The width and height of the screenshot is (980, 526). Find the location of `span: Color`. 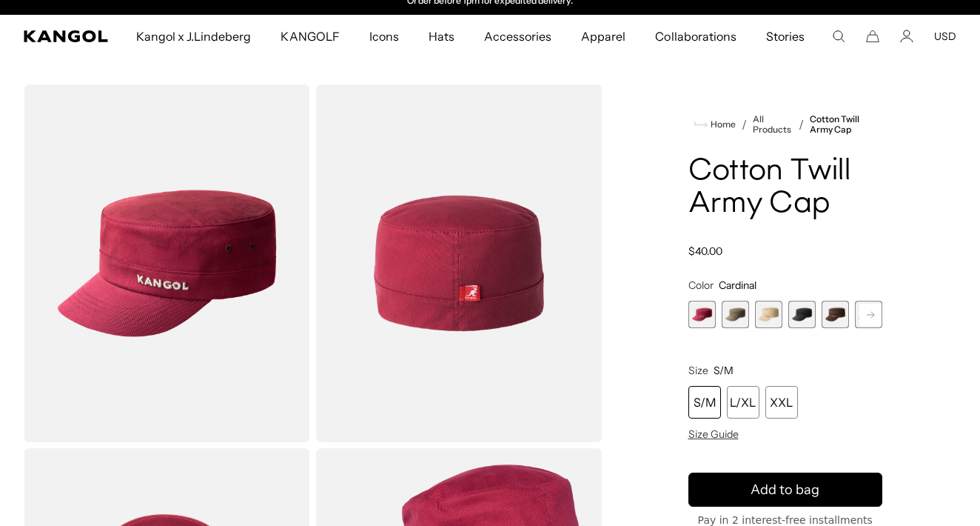

span: Color is located at coordinates (701, 285).